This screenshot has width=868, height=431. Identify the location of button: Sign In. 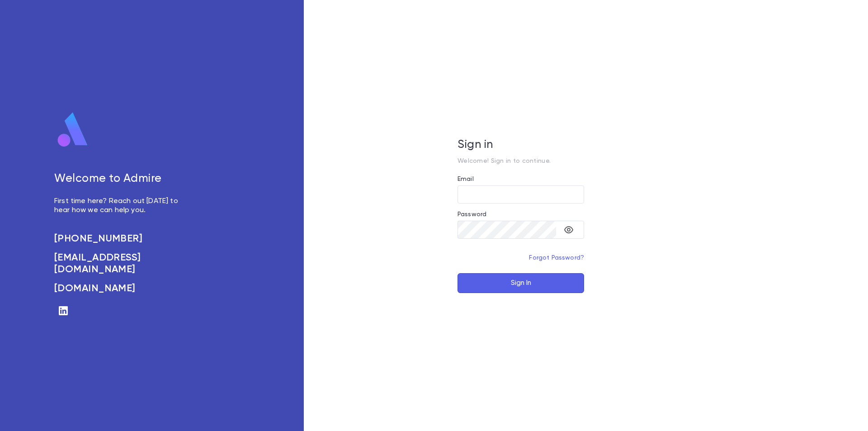
(521, 284).